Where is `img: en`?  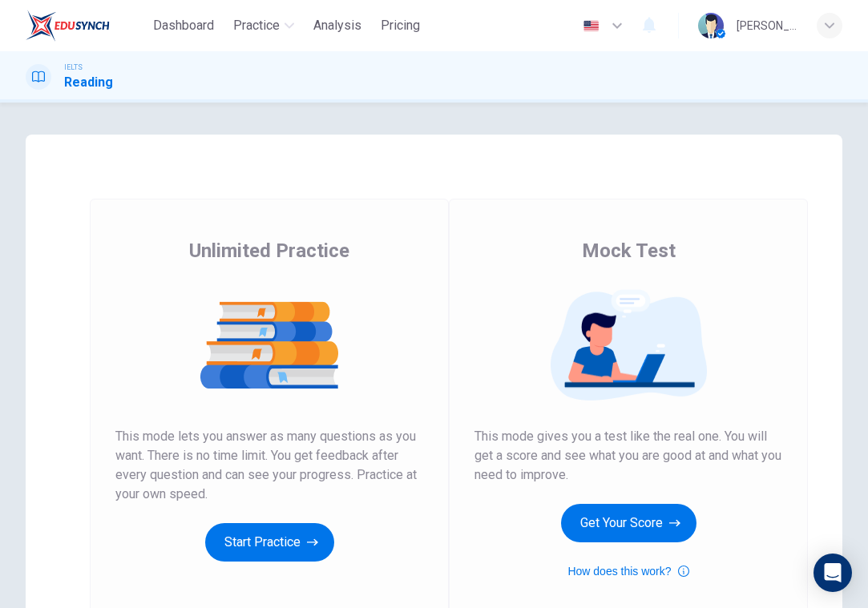 img: en is located at coordinates (591, 26).